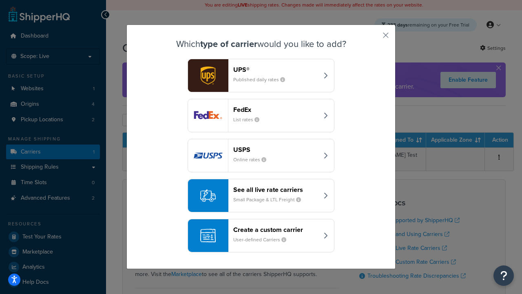  Describe the element at coordinates (208, 116) in the screenshot. I see `img: fedEx logo` at that location.